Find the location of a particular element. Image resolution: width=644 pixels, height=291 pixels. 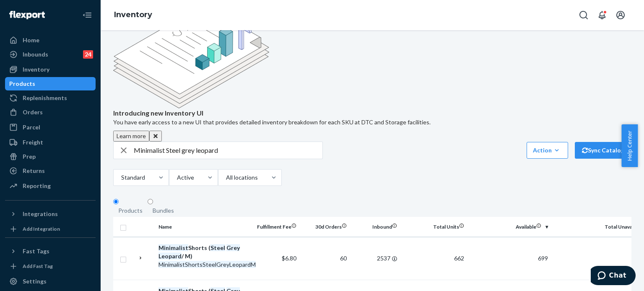

a: Products is located at coordinates (50, 84).